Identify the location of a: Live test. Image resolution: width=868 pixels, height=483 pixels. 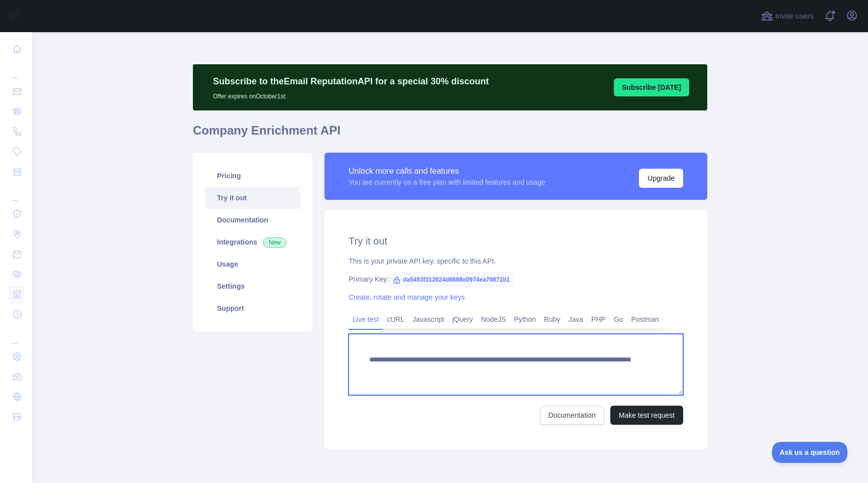
(366, 319).